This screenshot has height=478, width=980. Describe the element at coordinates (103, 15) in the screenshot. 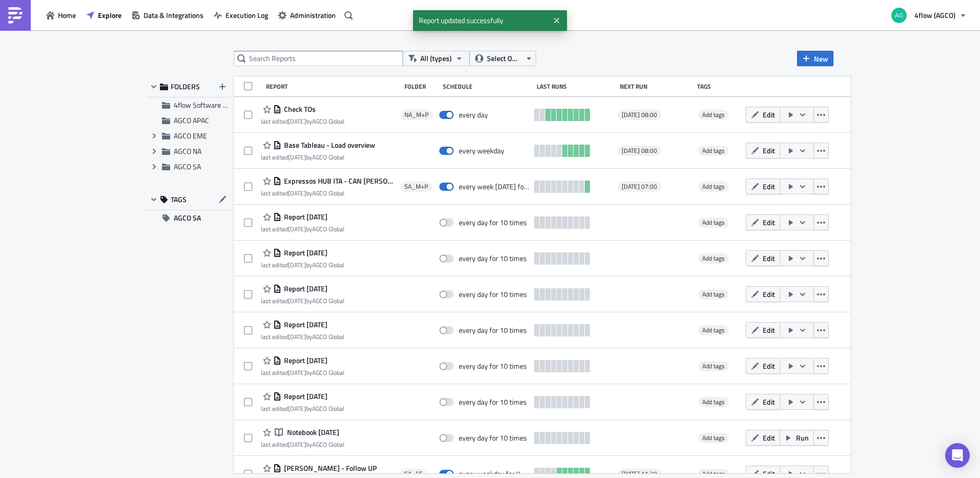

I see `button: Explore` at that location.